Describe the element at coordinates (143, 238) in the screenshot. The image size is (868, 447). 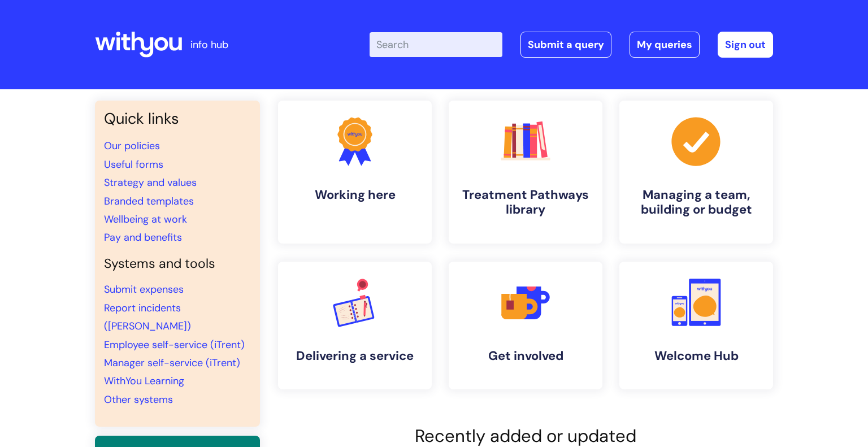
I see `a: Pay and benefits` at that location.